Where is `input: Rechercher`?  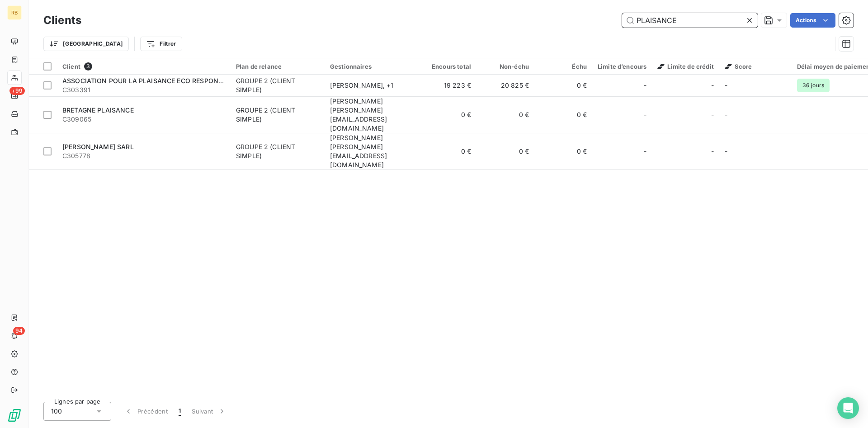 input: Rechercher is located at coordinates (690, 20).